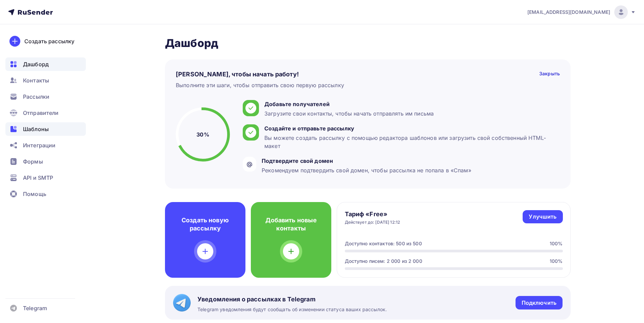 This screenshot has width=644, height=323. I want to click on div: Создать рассылку, so click(49, 41).